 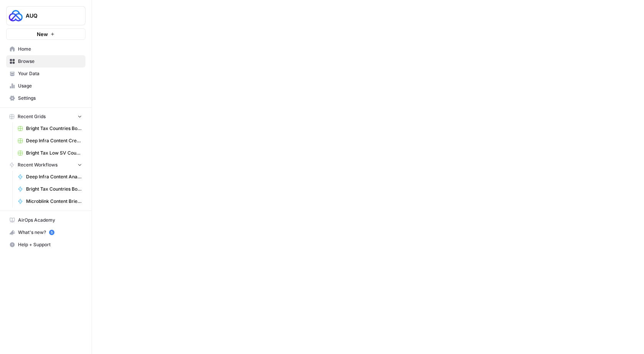 What do you see at coordinates (54, 141) in the screenshot?
I see `span: Deep Infra Content Creation` at bounding box center [54, 141].